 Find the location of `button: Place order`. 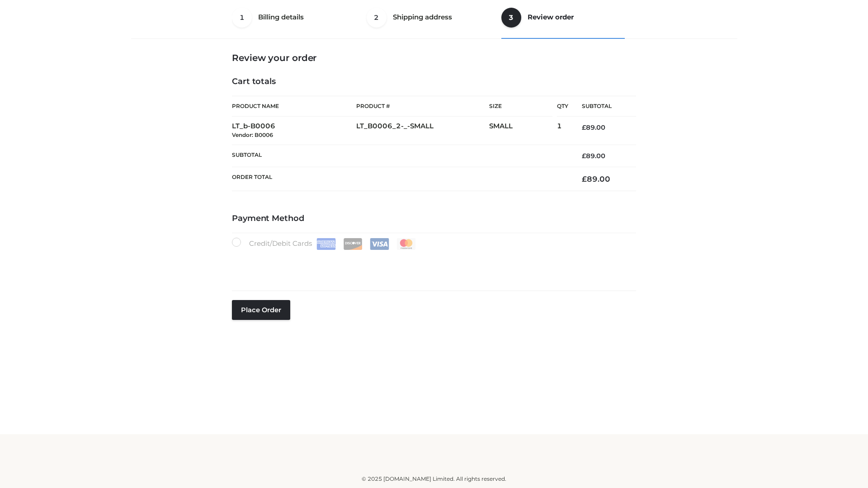

button: Place order is located at coordinates (261, 310).